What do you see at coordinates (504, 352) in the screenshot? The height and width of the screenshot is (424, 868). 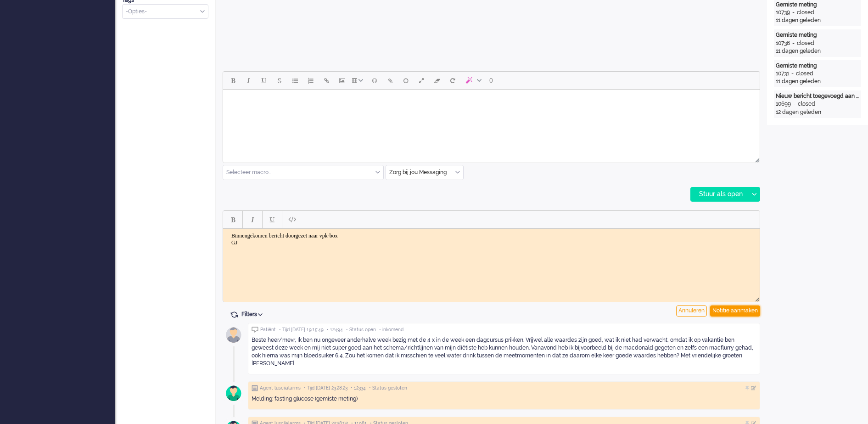 I see `div: Beste heer/mevr, Ik ben nu ongeveer anderhalve week bezig met de 4 x in de week een dagcursus pri...` at bounding box center [504, 352].